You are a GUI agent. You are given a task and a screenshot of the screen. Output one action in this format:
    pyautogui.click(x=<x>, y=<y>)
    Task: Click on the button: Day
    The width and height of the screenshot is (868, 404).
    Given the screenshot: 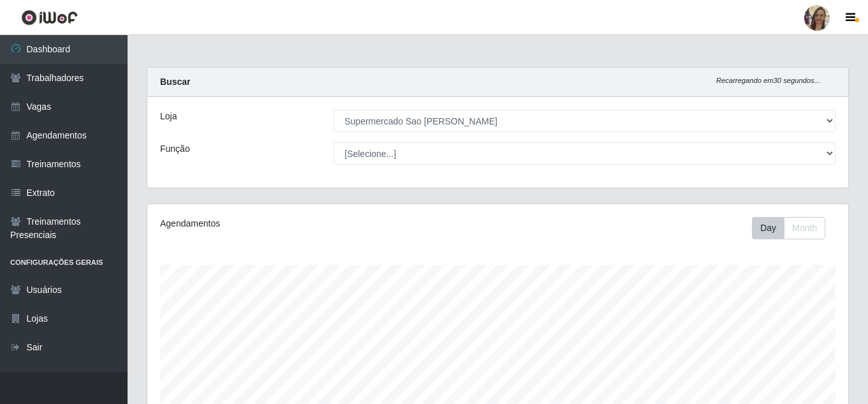 What is the action you would take?
    pyautogui.click(x=768, y=228)
    